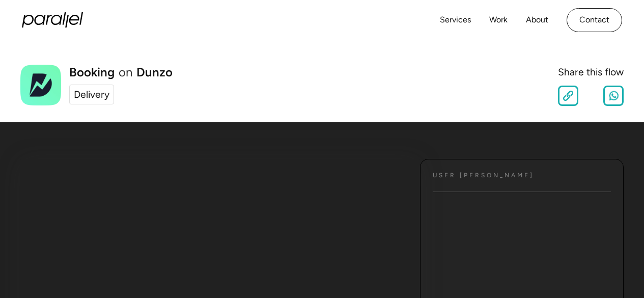  Describe the element at coordinates (594, 20) in the screenshot. I see `a: Contact` at that location.